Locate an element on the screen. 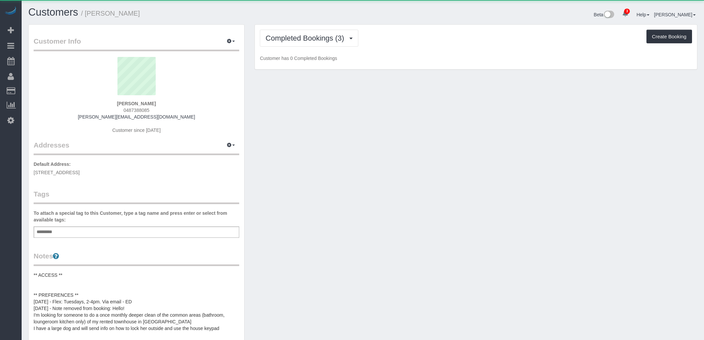 Image resolution: width=704 pixels, height=340 pixels. label: Default Address: is located at coordinates (52, 164).